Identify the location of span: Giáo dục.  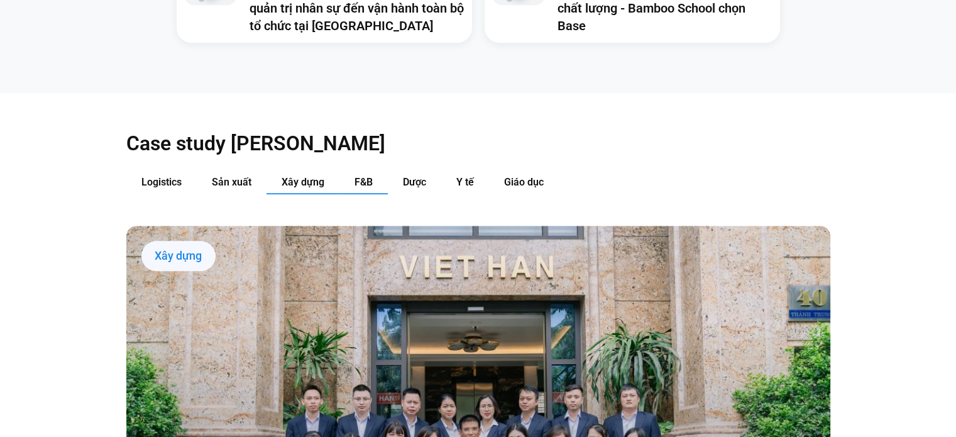
(523, 182).